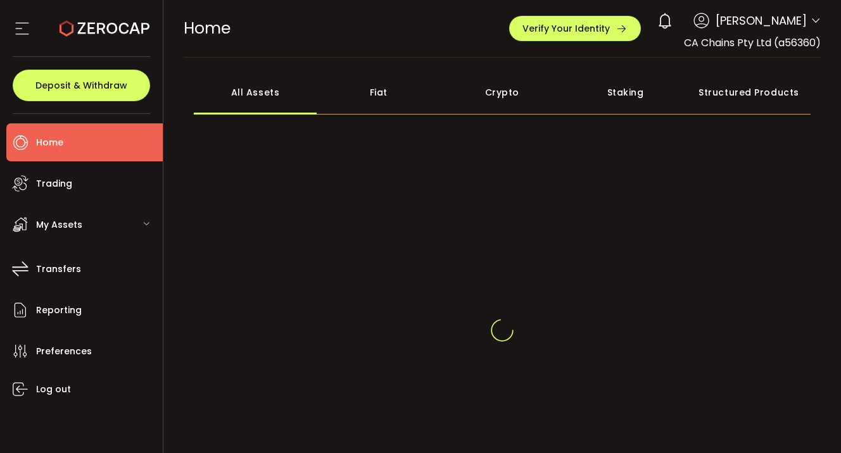 This screenshot has height=453, width=841. What do you see at coordinates (54, 184) in the screenshot?
I see `span: Trading` at bounding box center [54, 184].